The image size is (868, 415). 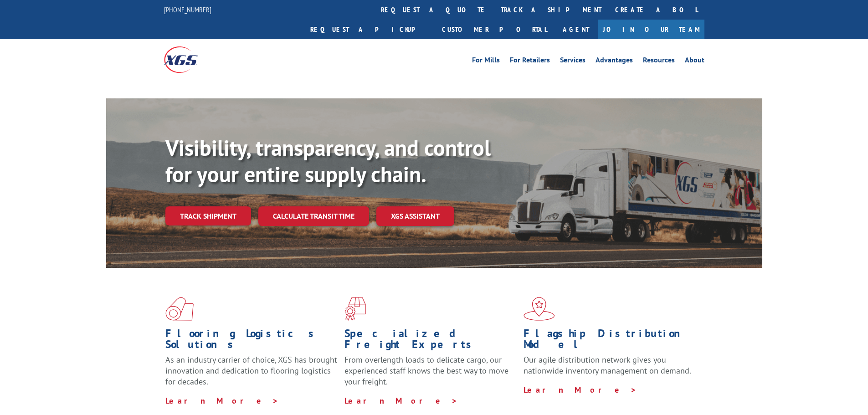 I want to click on h1: Flagship Distribution Model, so click(x=610, y=341).